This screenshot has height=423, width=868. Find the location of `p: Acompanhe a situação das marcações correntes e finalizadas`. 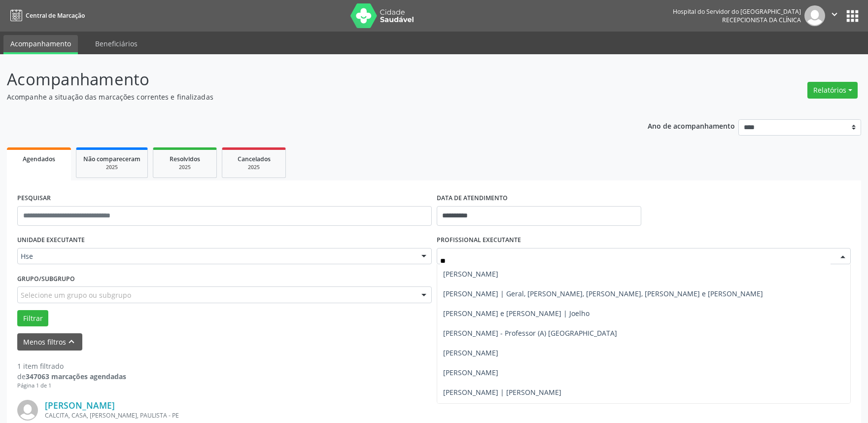

p: Acompanhe a situação das marcações correntes e finalizadas is located at coordinates (305, 97).